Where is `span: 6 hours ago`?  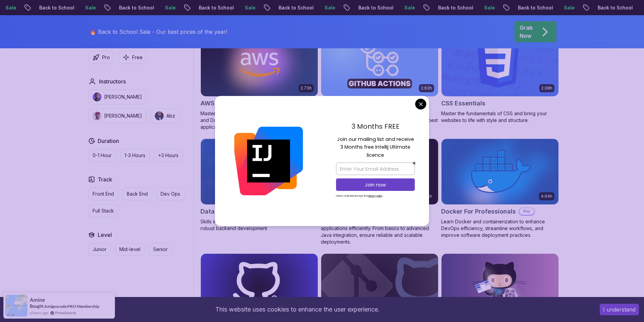
span: 6 hours ago is located at coordinates (39, 313).